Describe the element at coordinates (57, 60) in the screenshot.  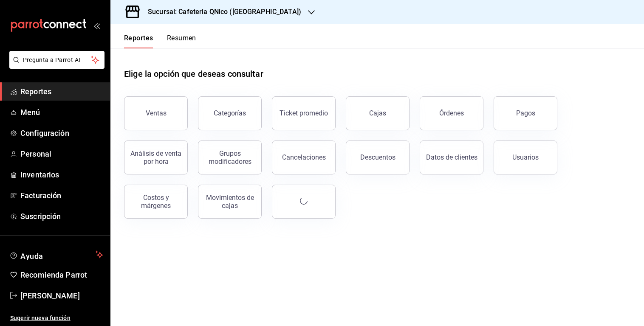
I see `button: Pregunta a Parrot AI` at that location.